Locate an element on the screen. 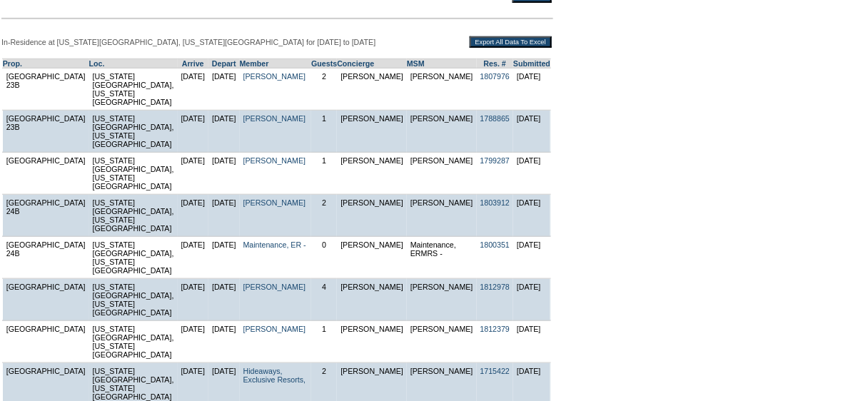  a: Hideaways, Exclusive Resorts, is located at coordinates (275, 376).